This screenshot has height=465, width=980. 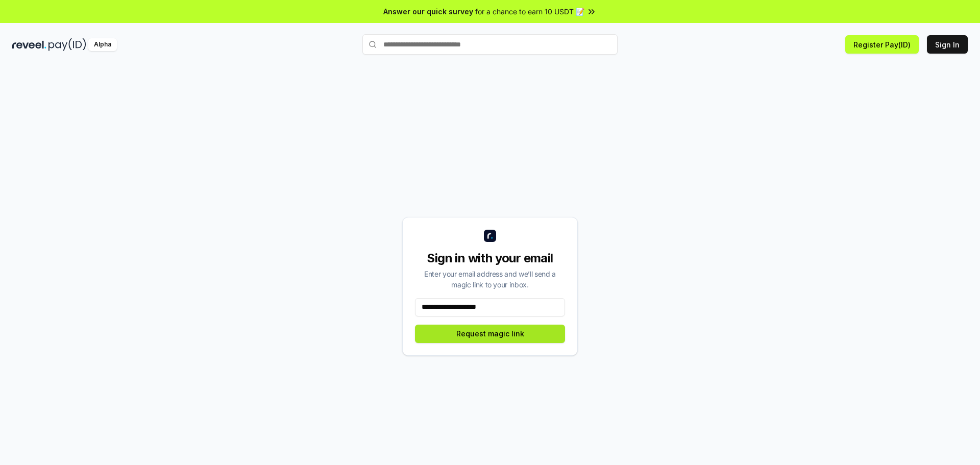 I want to click on img: logo_small, so click(x=490, y=236).